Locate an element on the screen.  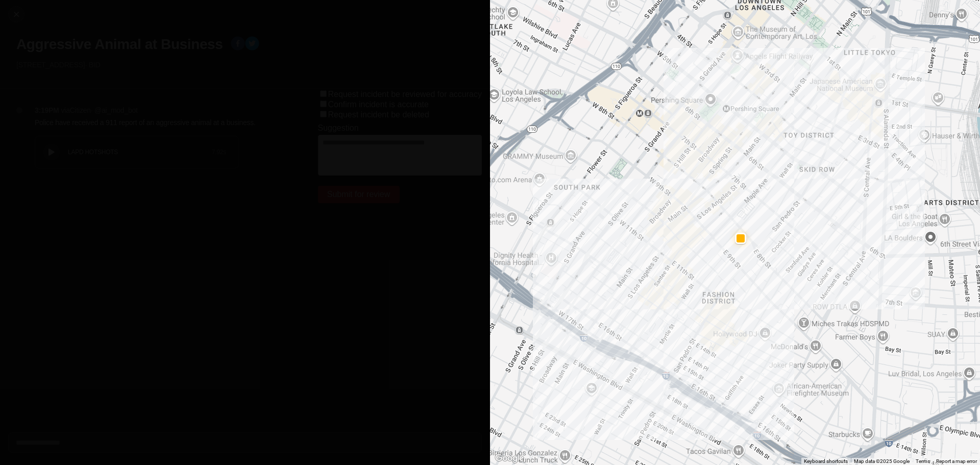
span: Map data ©2025 Google is located at coordinates (882, 461).